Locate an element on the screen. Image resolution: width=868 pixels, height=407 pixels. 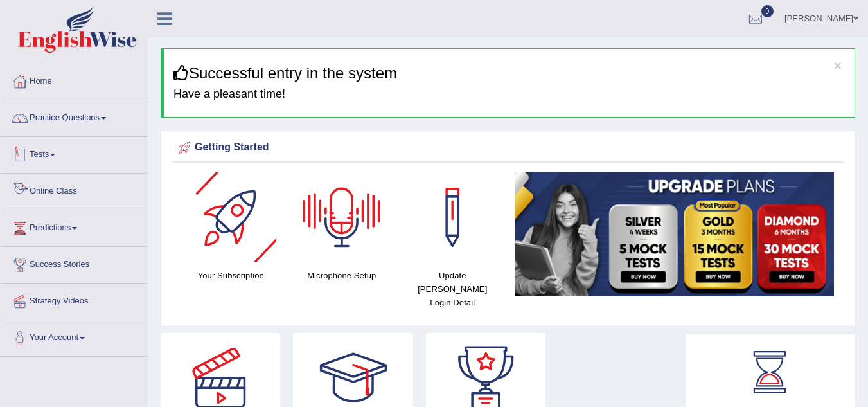
img: small5.jpg is located at coordinates (675, 234).